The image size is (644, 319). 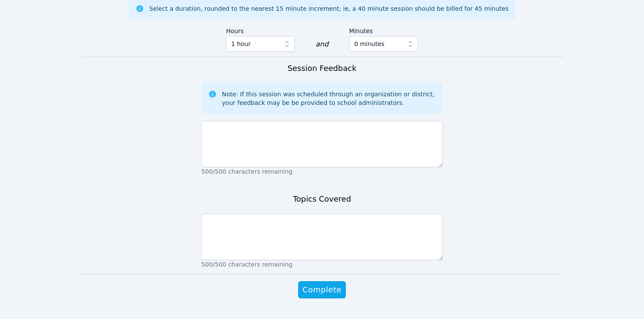 What do you see at coordinates (329, 99) in the screenshot?
I see `div: Note: If this session was scheduled through an organization or district, your feedback may be be ...` at bounding box center [329, 99].